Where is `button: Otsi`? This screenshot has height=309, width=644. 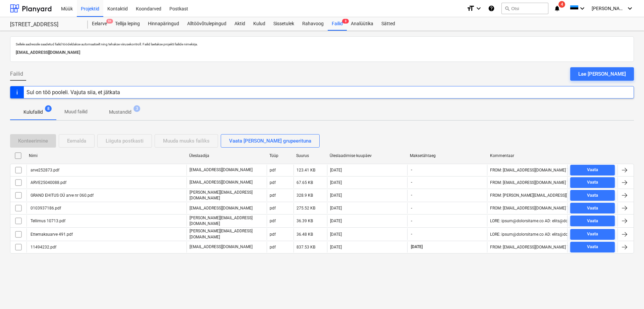
button: Otsi is located at coordinates (525, 9).